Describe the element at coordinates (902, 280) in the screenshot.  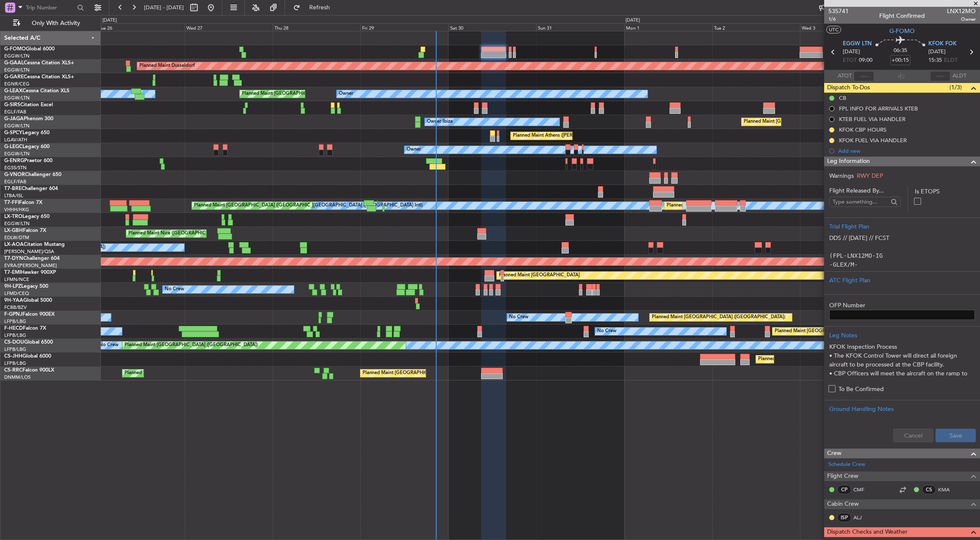
I see `div: ATC Flight Plan` at that location.